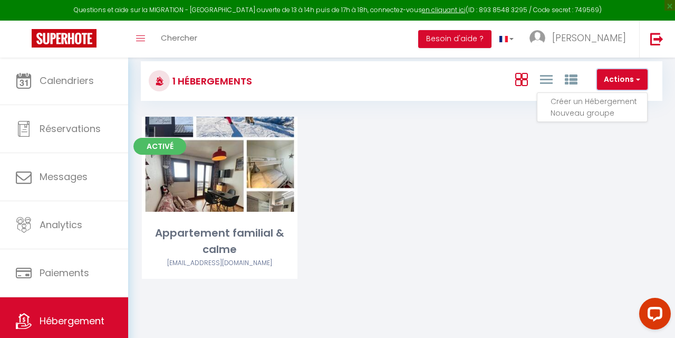  I want to click on button: Actions, so click(622, 80).